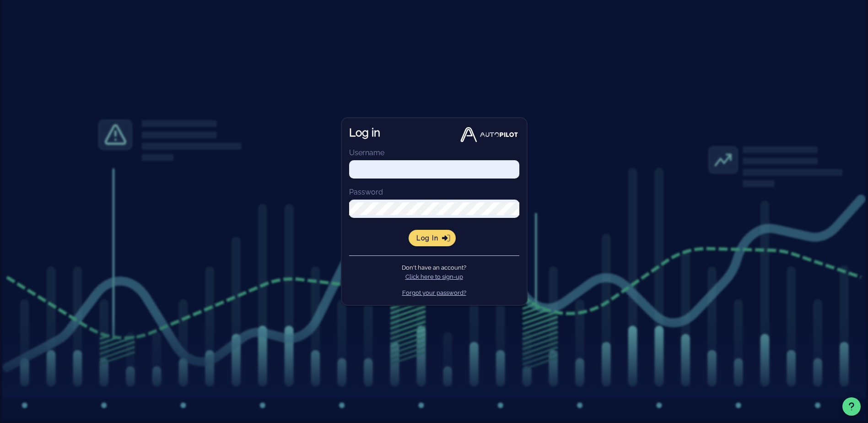  Describe the element at coordinates (366, 192) in the screenshot. I see `label: Password` at that location.